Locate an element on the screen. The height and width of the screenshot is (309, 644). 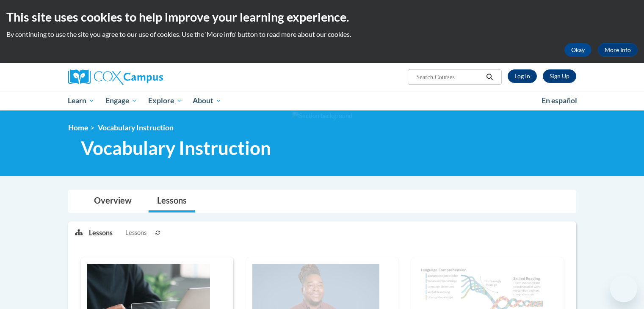
span: Engage is located at coordinates (121, 101).